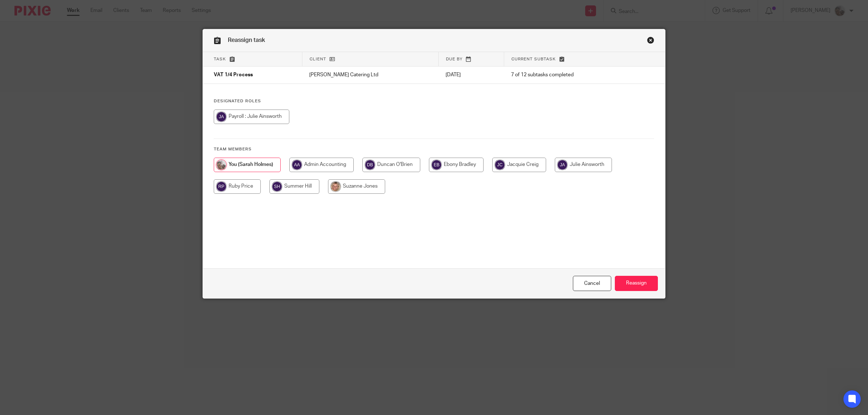 The image size is (868, 415). What do you see at coordinates (434, 150) in the screenshot?
I see `h4: Team members` at bounding box center [434, 150].